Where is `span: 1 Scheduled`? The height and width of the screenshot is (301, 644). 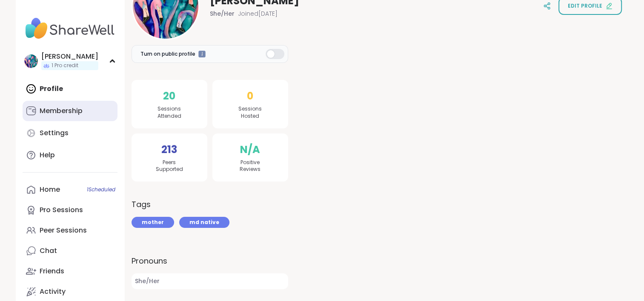
span: 1 Scheduled is located at coordinates (101, 190).